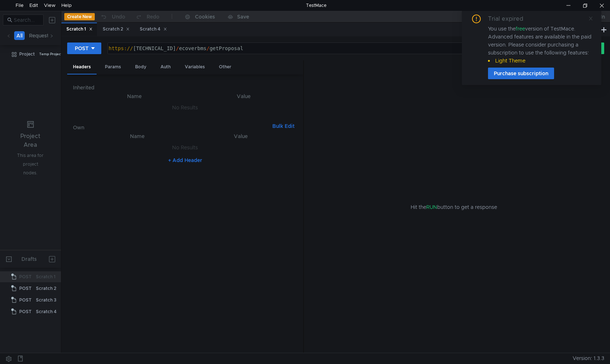 This screenshot has height=364, width=610. Describe the element at coordinates (80, 17) in the screenshot. I see `button: Create New` at that location.